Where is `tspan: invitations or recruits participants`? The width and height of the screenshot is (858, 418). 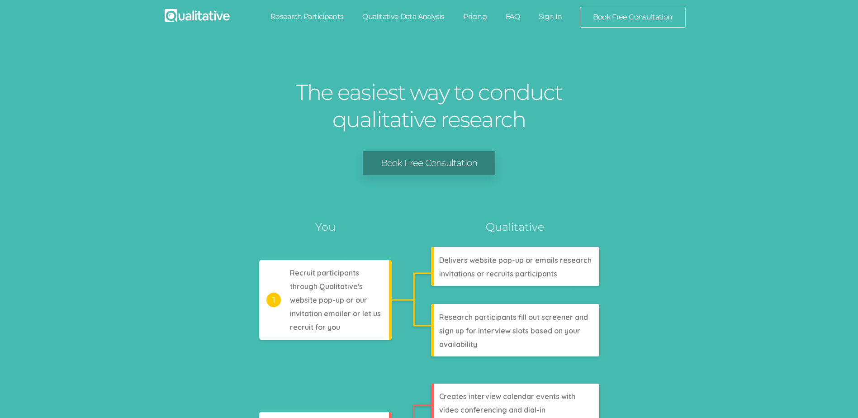
tspan: invitations or recruits participants is located at coordinates (498, 274).